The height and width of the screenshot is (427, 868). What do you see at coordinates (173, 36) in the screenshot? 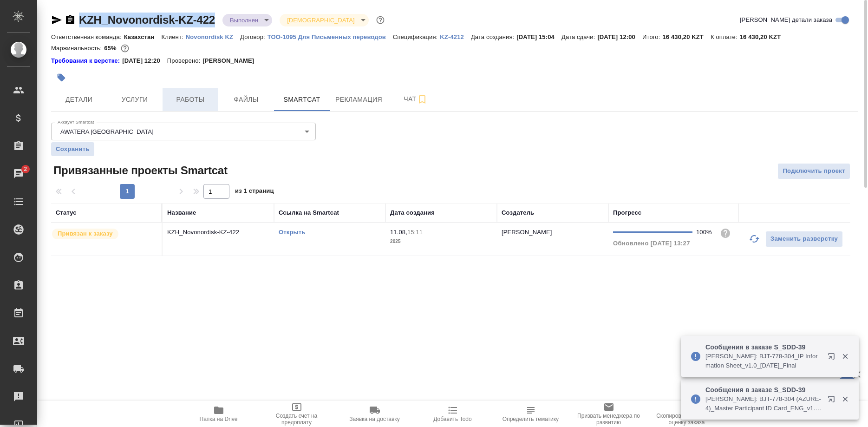
I see `p: Клиент:` at bounding box center [173, 36].